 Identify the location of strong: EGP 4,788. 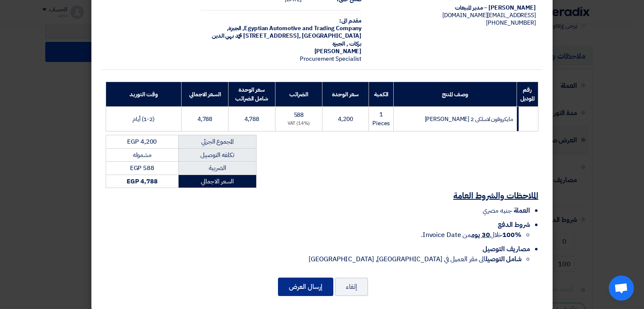
(142, 182).